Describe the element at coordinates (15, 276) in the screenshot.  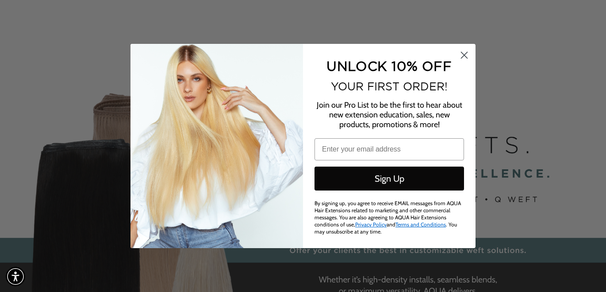
I see `div: Accessibility Menu` at that location.